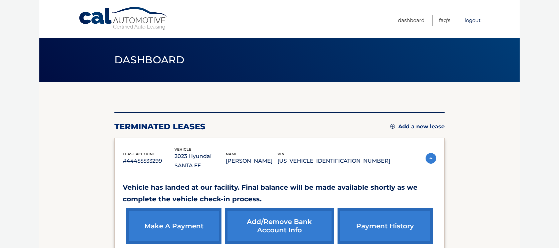 This screenshot has width=559, height=248. What do you see at coordinates (279, 226) in the screenshot?
I see `a: Add/Remove bank account info` at bounding box center [279, 226].